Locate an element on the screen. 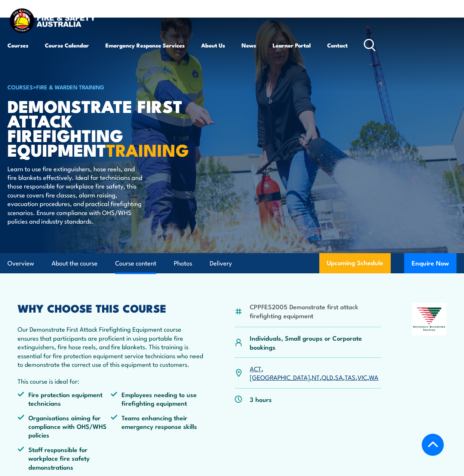  button: Enquire Now is located at coordinates (430, 264).